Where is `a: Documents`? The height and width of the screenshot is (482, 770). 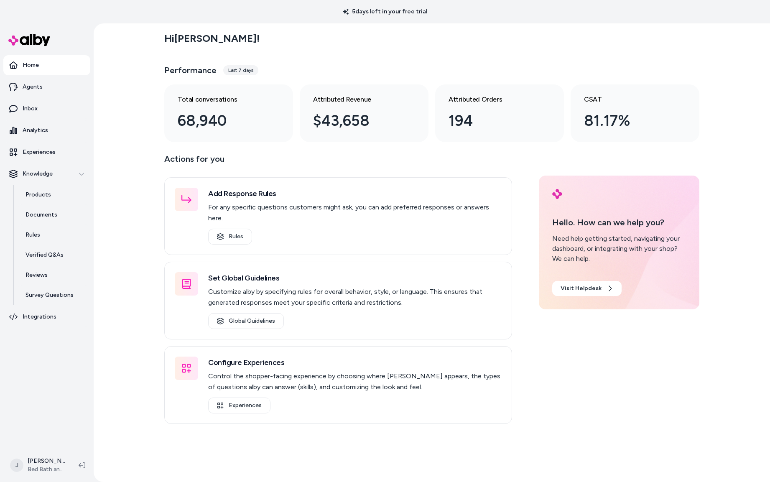
a: Documents is located at coordinates (54, 215).